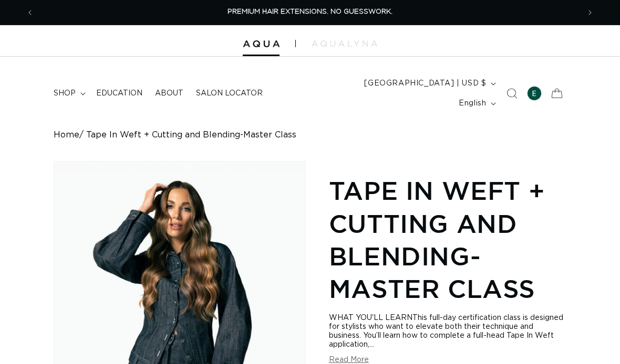  I want to click on a: Salon Locator, so click(229, 94).